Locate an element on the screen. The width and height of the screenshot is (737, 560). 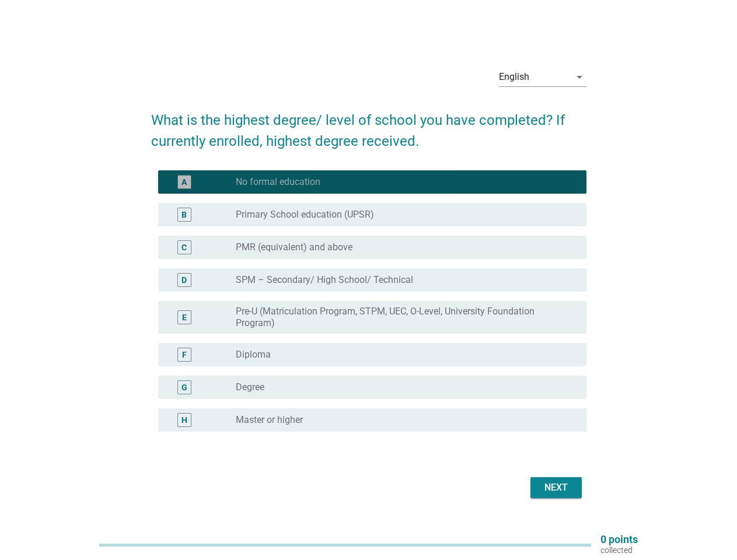
button: Next is located at coordinates (556, 488).